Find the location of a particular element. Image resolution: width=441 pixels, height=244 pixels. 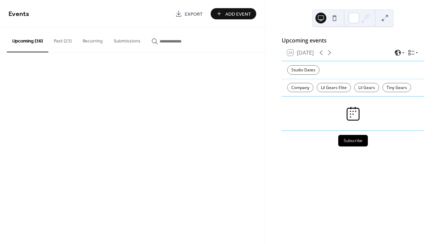

div: Lil Gears is located at coordinates (366, 88).